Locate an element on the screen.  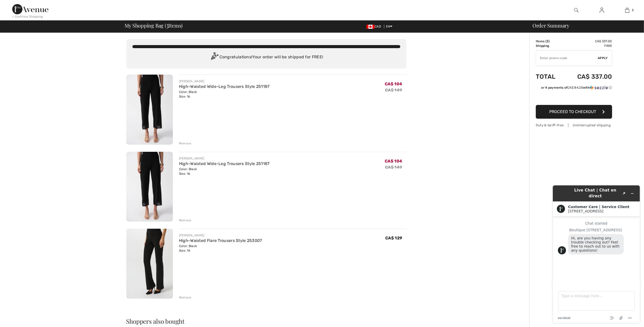
img: High-Waisted Flare Trousers Style 253007 is located at coordinates (149, 263).